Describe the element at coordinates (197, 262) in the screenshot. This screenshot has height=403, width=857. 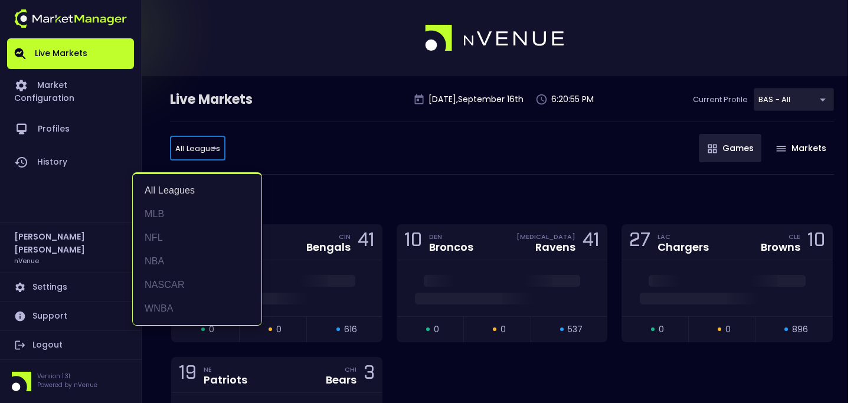
I see `li: NBA` at that location.